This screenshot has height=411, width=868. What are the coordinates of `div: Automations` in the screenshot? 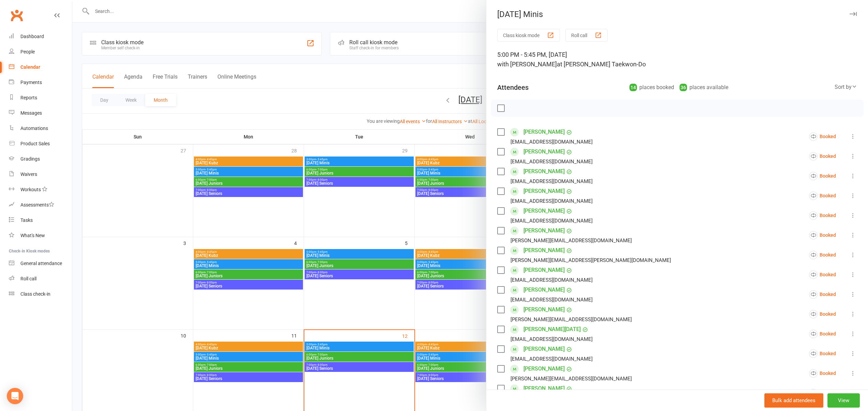 It's located at (34, 128).